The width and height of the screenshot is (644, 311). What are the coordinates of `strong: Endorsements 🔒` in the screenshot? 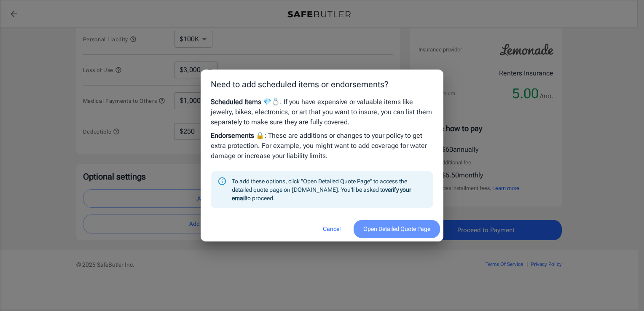 It's located at (237, 135).